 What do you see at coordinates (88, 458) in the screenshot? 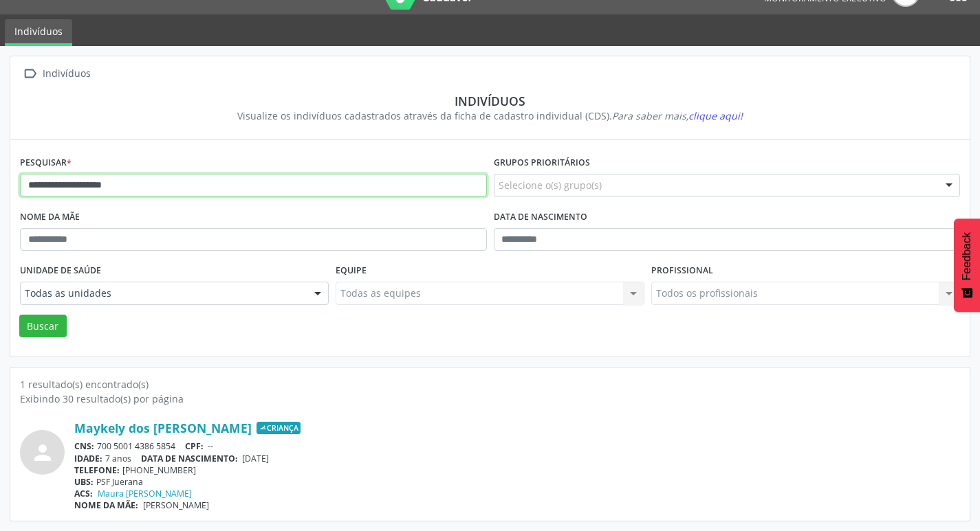
I see `span: IDADE:` at bounding box center [88, 458].